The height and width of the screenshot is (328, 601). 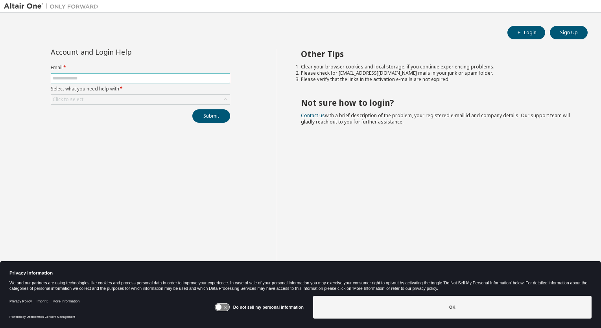 I want to click on button: Login, so click(x=526, y=33).